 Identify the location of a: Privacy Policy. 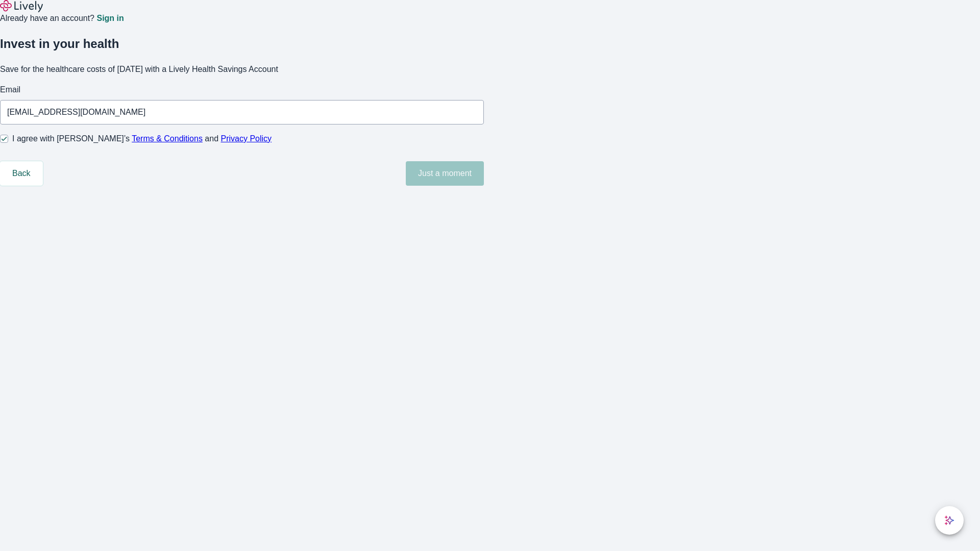
(246, 138).